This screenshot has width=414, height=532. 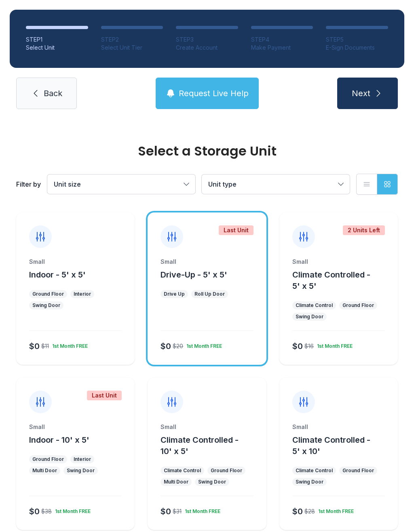 What do you see at coordinates (57, 47) in the screenshot?
I see `div: Select Unit` at bounding box center [57, 47].